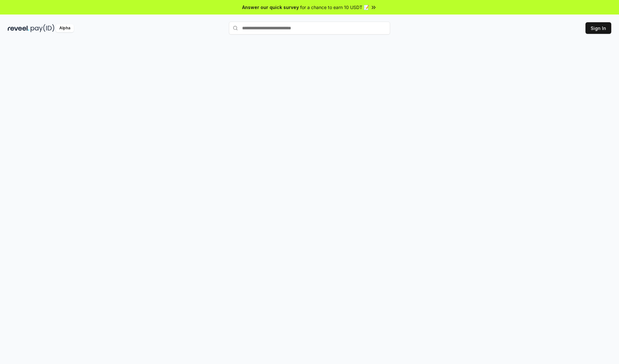 Image resolution: width=619 pixels, height=364 pixels. I want to click on img: reveel_dark, so click(18, 28).